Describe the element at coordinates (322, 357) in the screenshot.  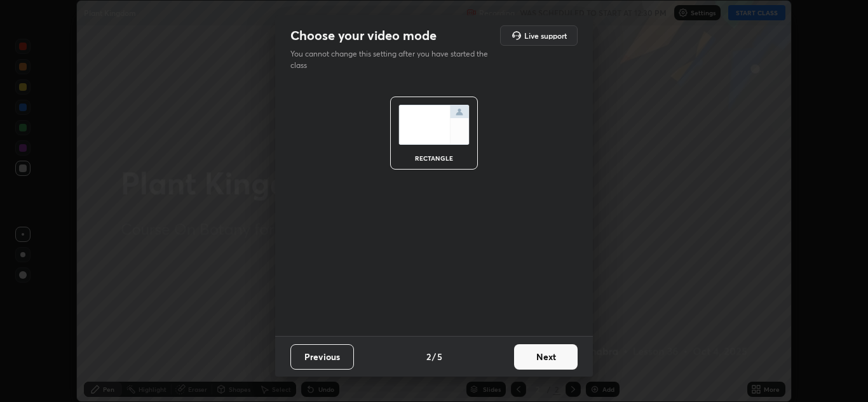
I see `button: Previous` at that location.